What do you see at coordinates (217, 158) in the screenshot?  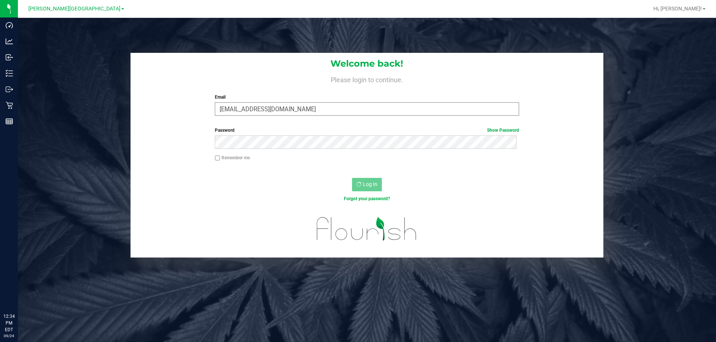 I see `input: Remember me` at bounding box center [217, 158].